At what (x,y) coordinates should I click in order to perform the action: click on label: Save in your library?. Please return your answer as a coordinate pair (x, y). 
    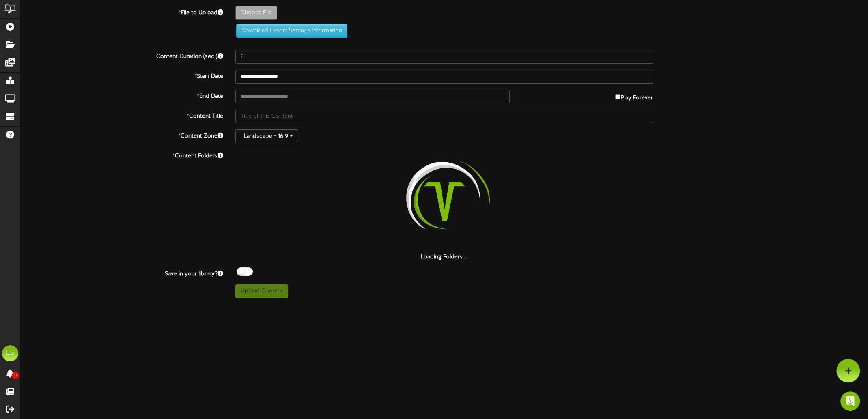
    Looking at the image, I should click on (122, 272).